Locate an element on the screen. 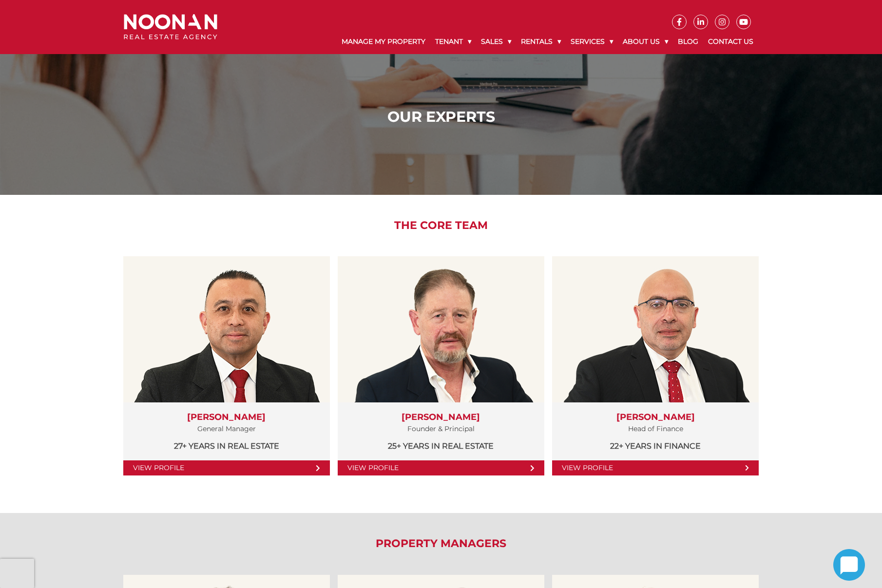  a: Contact Us is located at coordinates (730, 41).